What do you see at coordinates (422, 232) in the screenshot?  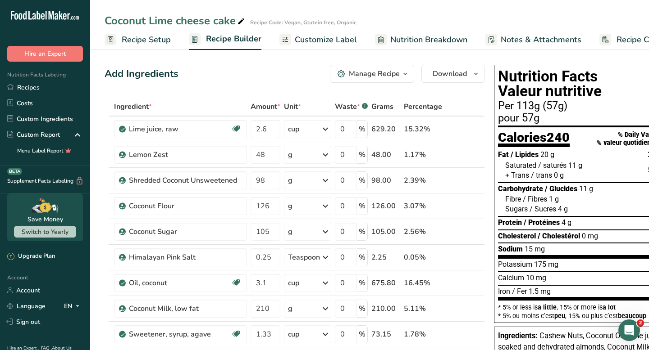 I see `div: 2.56%` at bounding box center [422, 232].